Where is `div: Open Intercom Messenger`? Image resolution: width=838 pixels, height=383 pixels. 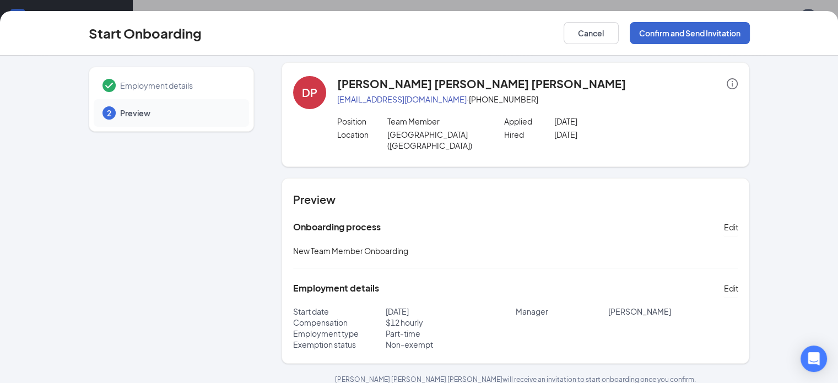 div: Open Intercom Messenger is located at coordinates (813, 359).